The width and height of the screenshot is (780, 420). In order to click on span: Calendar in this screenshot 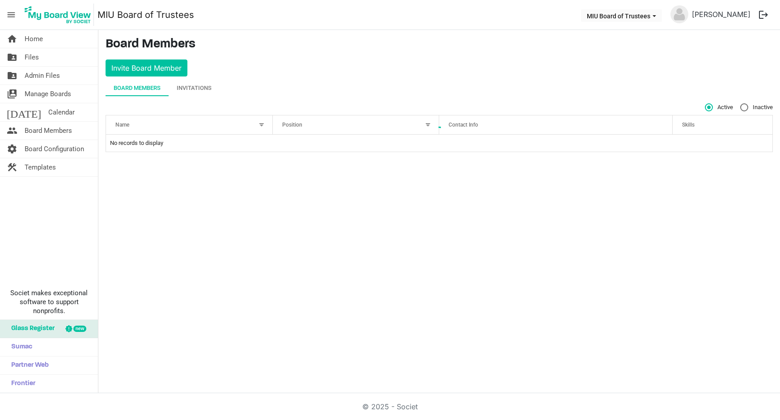, I will do `click(61, 112)`.